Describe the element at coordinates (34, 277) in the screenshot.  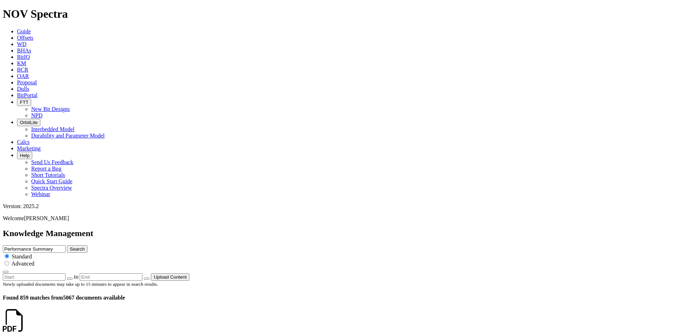
I see `input: Start` at that location.